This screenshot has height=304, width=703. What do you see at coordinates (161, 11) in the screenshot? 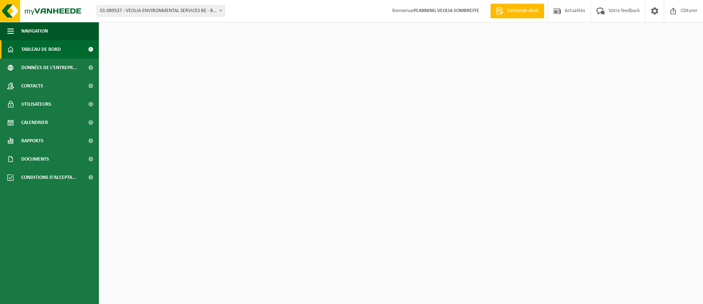
I see `span: 01-089537 - VEOLIA ENVIRONMENTAL SERVICES BE - BEERSE` at bounding box center [161, 11].